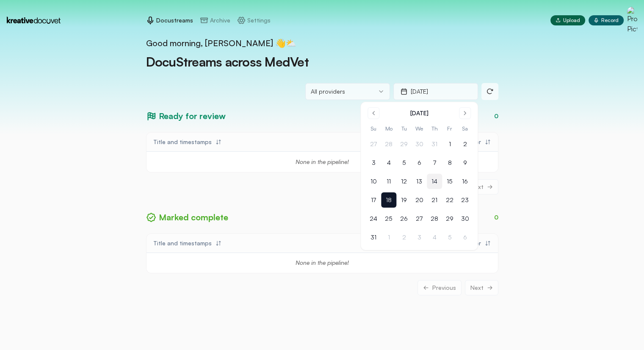 Image resolution: width=644 pixels, height=350 pixels. I want to click on h1: DocuStreams across, so click(322, 59).